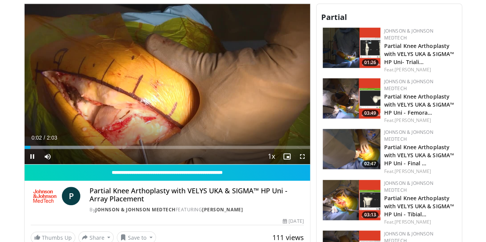 The image size is (486, 242). Describe the element at coordinates (71, 196) in the screenshot. I see `span: P` at that location.